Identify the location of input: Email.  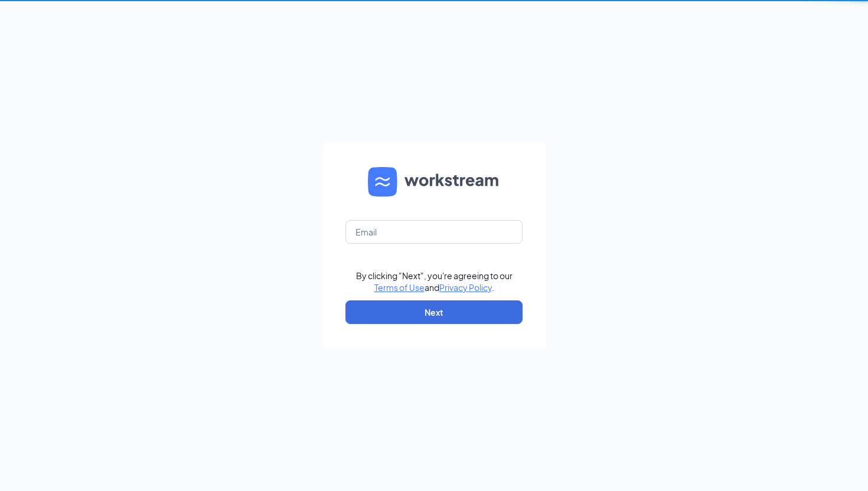
(434, 232).